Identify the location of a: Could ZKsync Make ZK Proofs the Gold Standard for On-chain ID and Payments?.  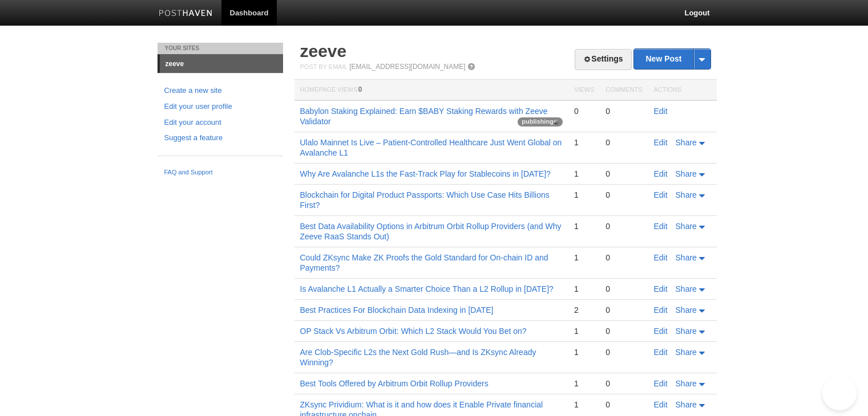
(424, 263).